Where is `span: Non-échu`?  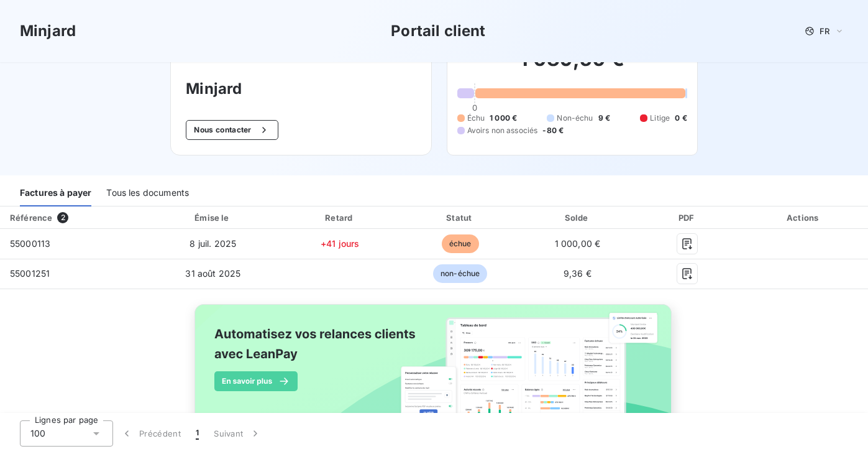 span: Non-échu is located at coordinates (574, 118).